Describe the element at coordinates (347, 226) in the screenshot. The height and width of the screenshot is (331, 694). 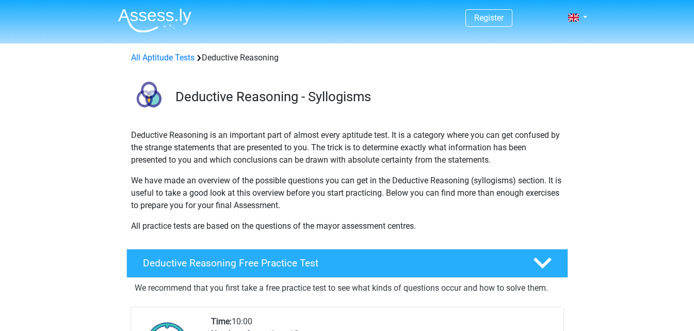
I see `p: All practice tests are based on the questions of the mayor assessment centres.` at that location.